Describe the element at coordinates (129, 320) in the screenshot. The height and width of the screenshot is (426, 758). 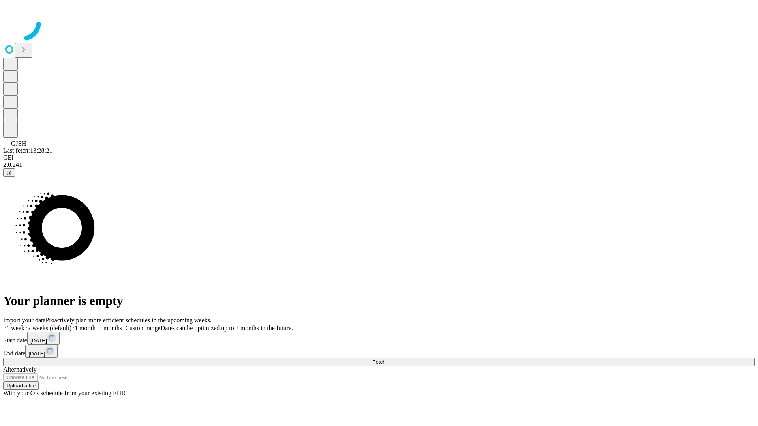
I see `span: Proactively plan more efficient schedules in the upcoming weeks.` at that location.